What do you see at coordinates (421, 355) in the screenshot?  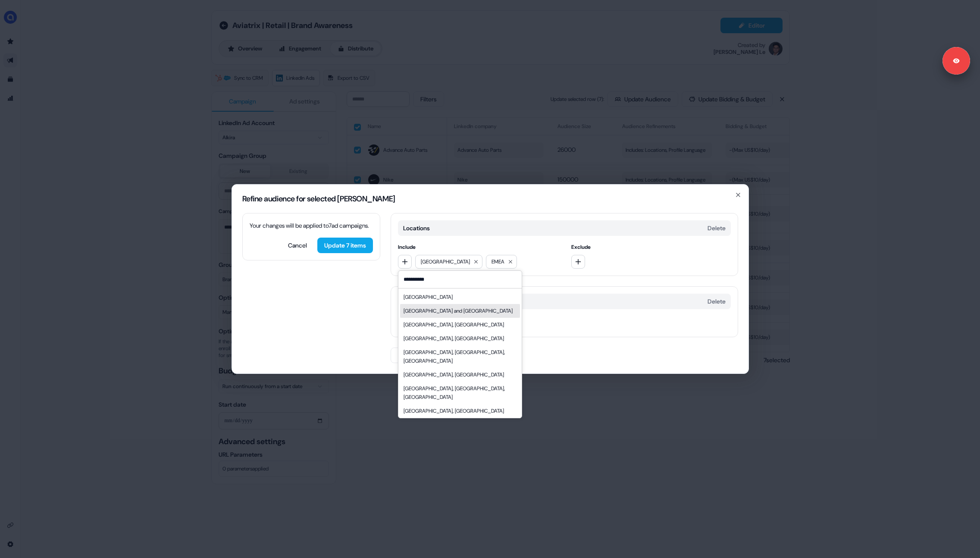 I see `button: Add category` at bounding box center [421, 355].